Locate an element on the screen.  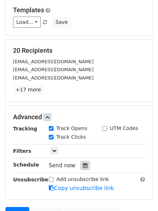
strong: Filters is located at coordinates (22, 151).